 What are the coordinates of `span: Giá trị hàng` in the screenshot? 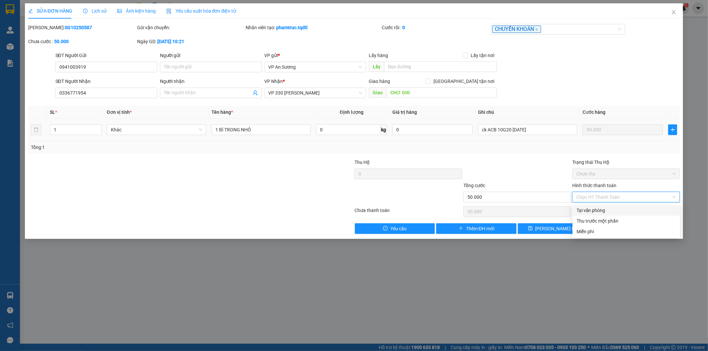 It's located at (405, 112).